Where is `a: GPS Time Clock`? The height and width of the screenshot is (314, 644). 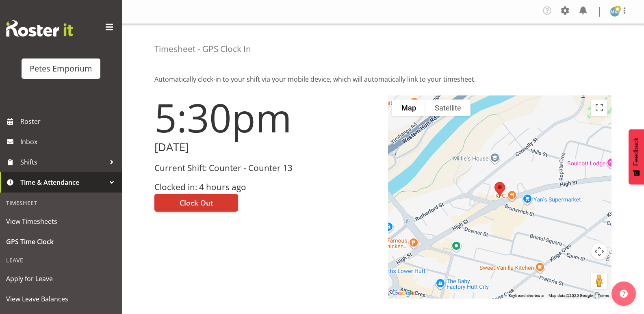 a: GPS Time Clock is located at coordinates (61, 242).